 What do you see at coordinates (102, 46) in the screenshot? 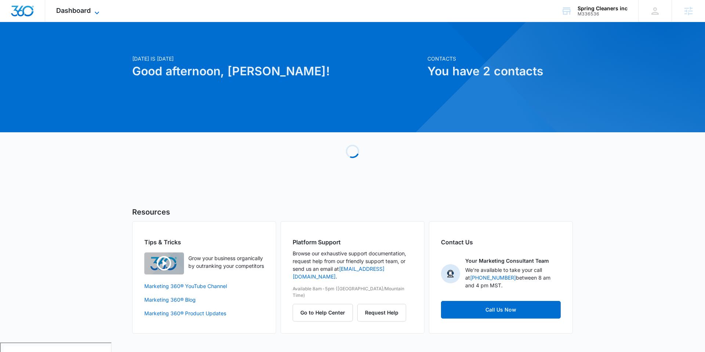
I see `div: Keywords by Traffic` at bounding box center [102, 46].